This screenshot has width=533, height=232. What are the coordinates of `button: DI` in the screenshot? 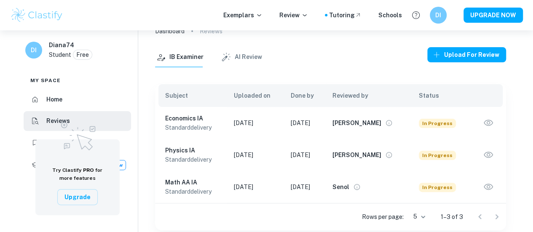 It's located at (439, 15).